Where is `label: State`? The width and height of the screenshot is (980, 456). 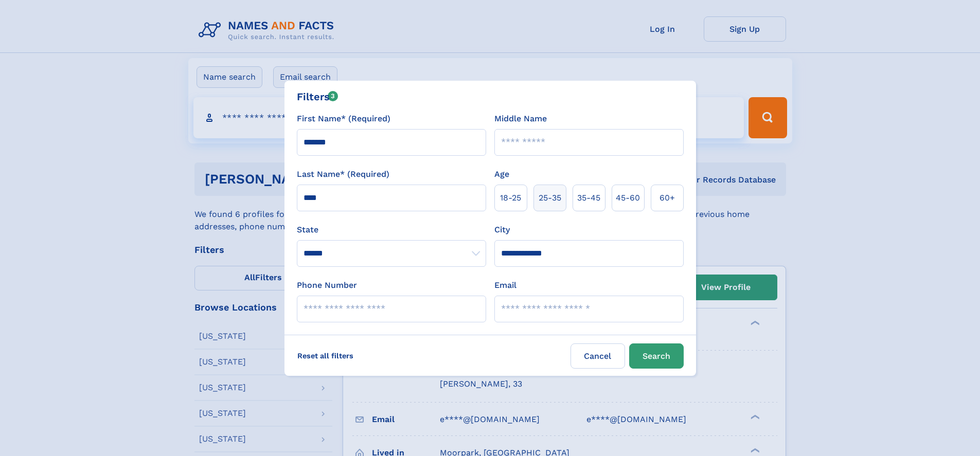 label: State is located at coordinates (392, 230).